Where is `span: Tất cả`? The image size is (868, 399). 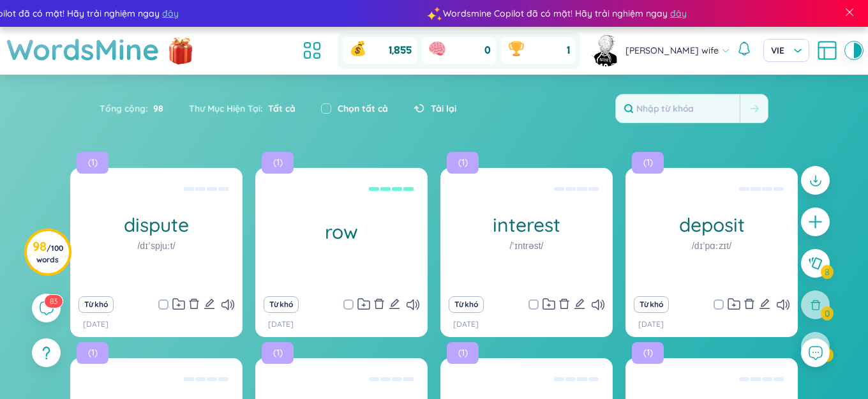
span: Tất cả is located at coordinates (279, 108).